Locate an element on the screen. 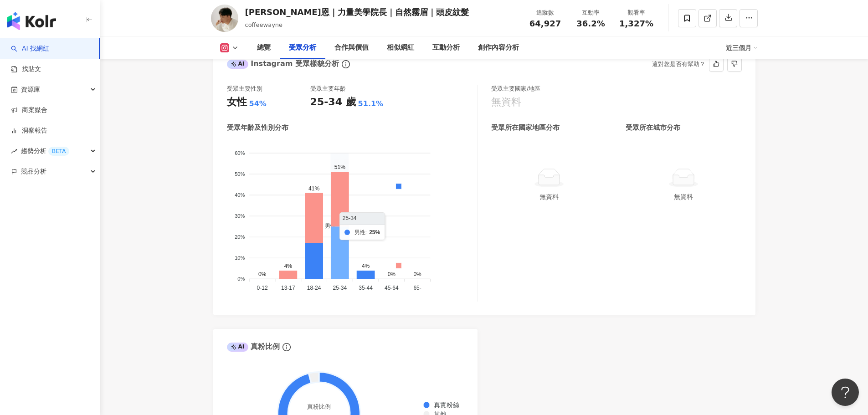 This screenshot has height=415, width=868. tspan: 20% is located at coordinates (240, 237).